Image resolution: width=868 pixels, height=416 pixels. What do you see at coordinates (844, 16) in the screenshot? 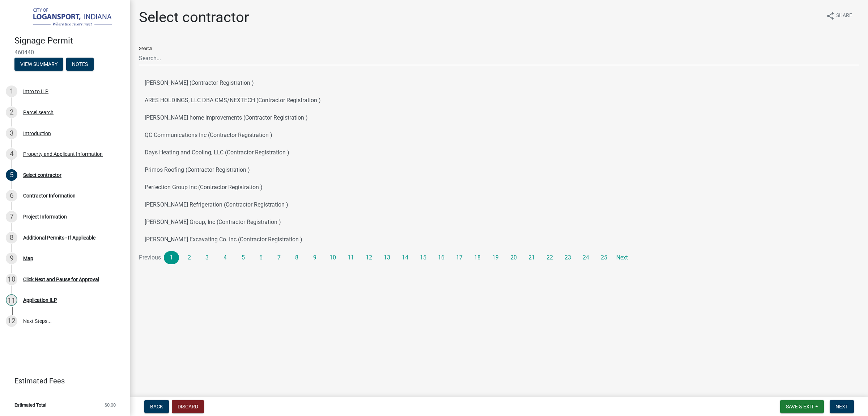
I see `span: Share` at bounding box center [844, 16].